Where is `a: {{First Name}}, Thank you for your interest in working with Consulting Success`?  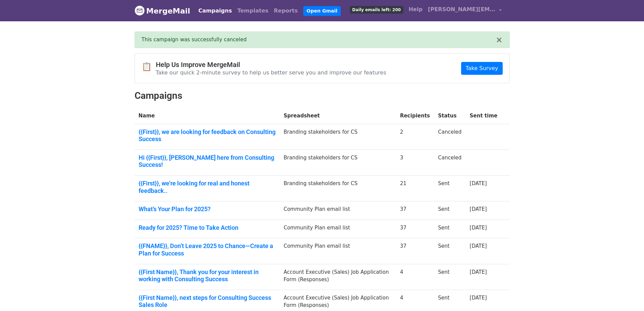
a: {{First Name}}, Thank you for your interest in working with Consulting Success is located at coordinates (207, 276).